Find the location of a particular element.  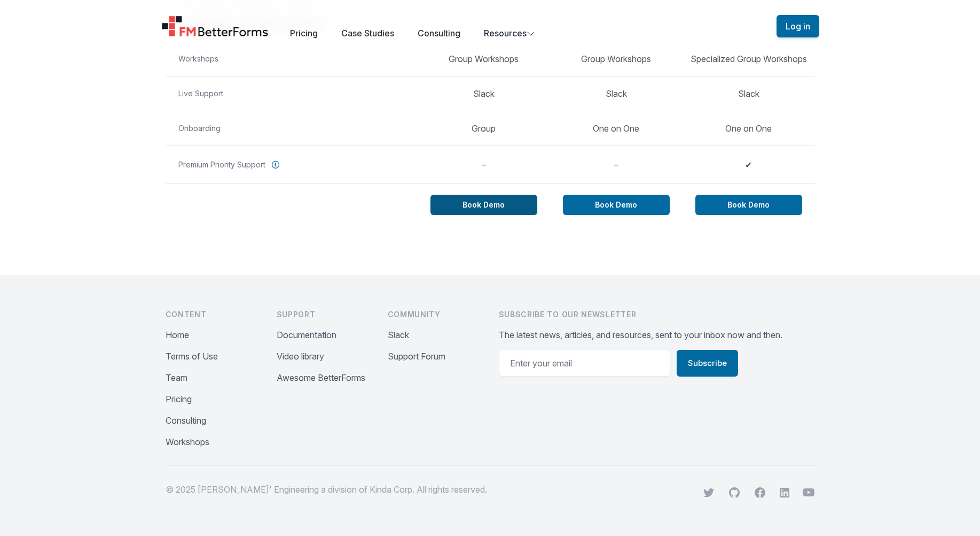

button: Slack is located at coordinates (398, 334).